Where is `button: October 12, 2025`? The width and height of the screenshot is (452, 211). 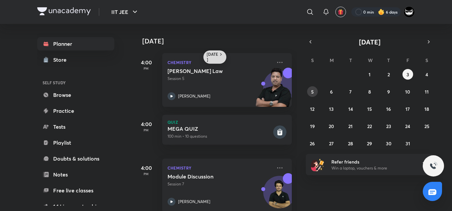
button: October 12, 2025 is located at coordinates (312, 109).